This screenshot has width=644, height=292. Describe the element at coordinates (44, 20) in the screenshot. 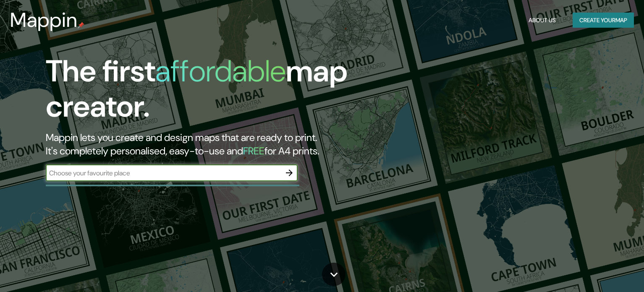

I see `h3: Mappin` at that location.